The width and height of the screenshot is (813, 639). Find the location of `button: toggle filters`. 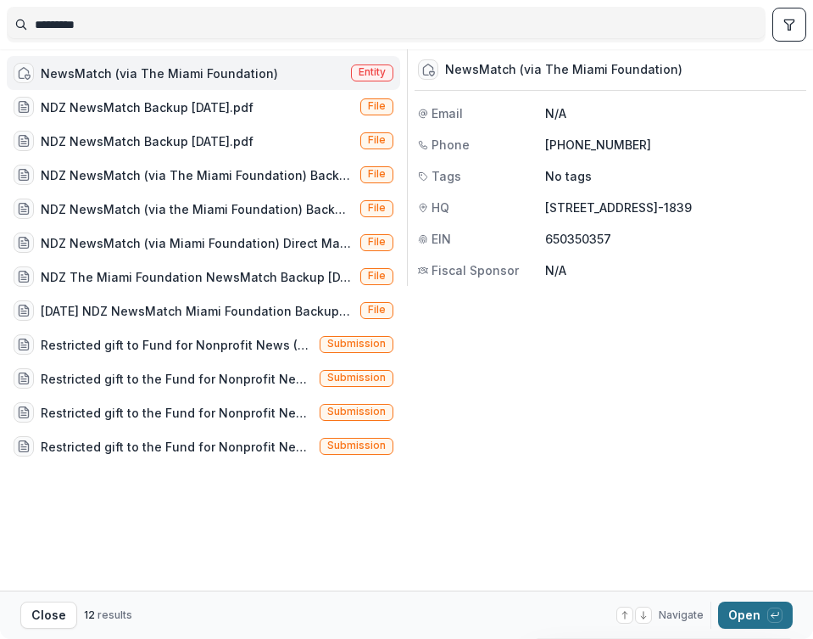

button: toggle filters is located at coordinates (790, 25).